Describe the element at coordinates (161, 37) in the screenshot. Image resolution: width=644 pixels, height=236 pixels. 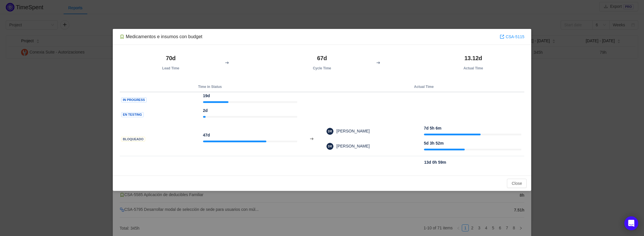
I see `div: Medicamentos e insumos con budget` at that location.